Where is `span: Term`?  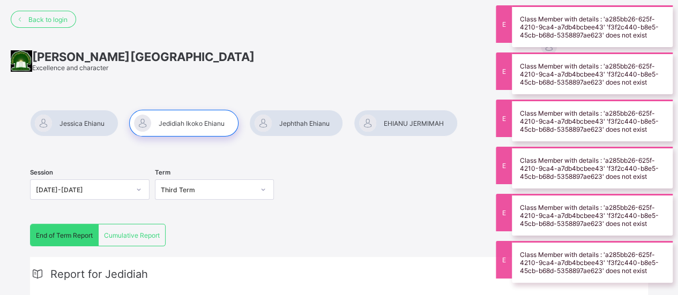
span: Term is located at coordinates (162, 173).